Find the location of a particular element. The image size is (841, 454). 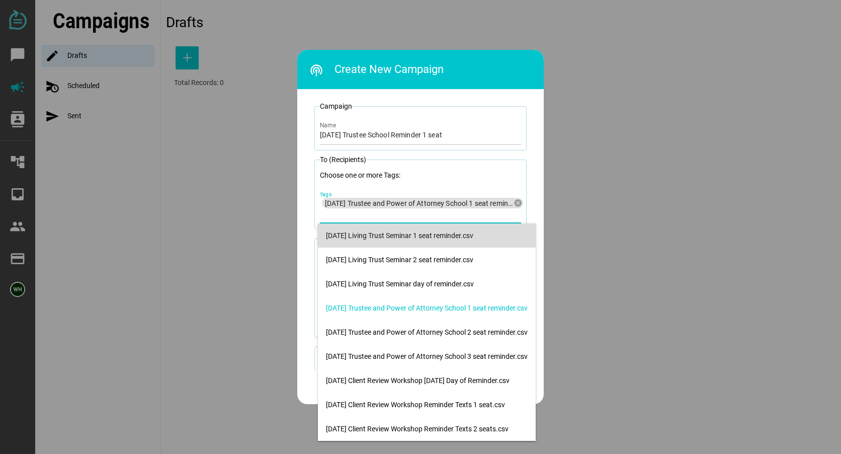

legend: Campaign is located at coordinates (336, 106).